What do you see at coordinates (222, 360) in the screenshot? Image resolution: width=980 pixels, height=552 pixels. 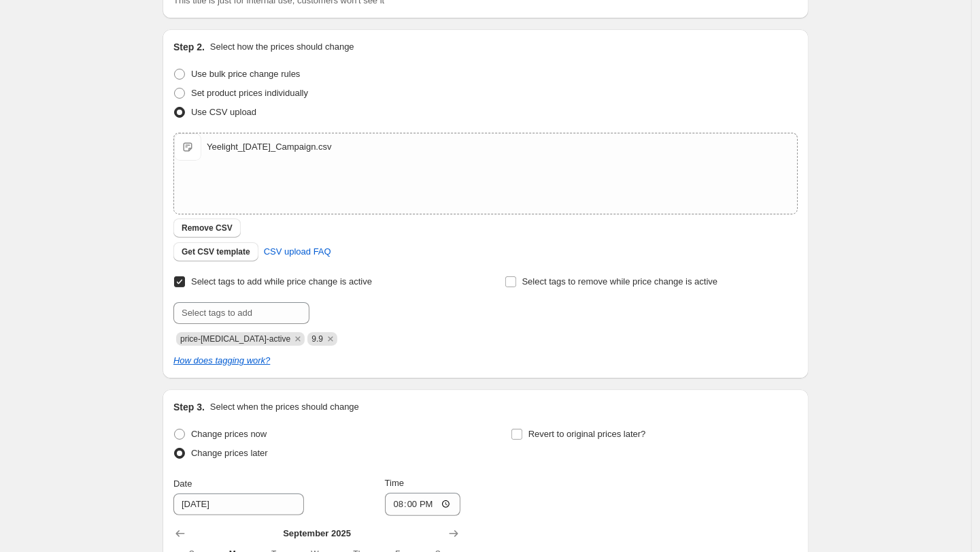 I see `a: How does tagging work?` at bounding box center [222, 360].